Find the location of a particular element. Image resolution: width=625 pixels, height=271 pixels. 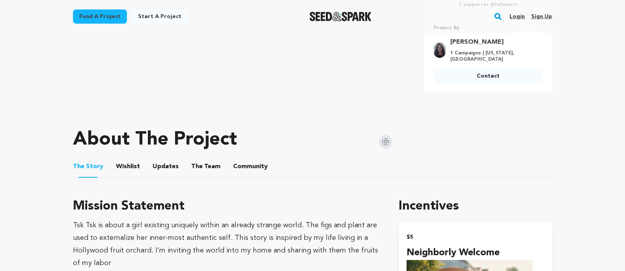

span: Wishlist is located at coordinates (128, 167).